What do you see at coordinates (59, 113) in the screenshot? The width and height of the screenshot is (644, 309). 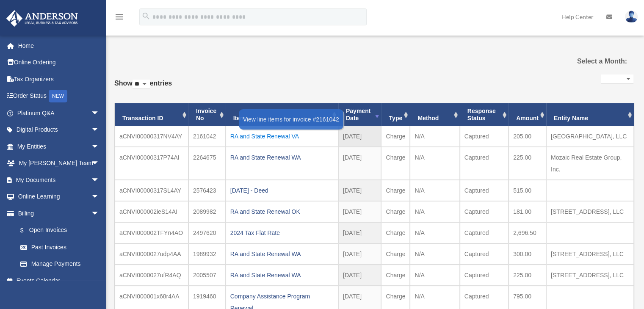 I see `a: Platinum Q&Aarrow_drop_down` at bounding box center [59, 113].